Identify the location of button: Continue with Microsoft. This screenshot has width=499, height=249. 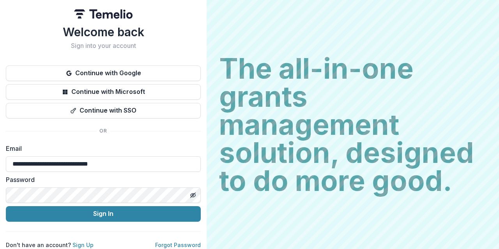
(103, 92).